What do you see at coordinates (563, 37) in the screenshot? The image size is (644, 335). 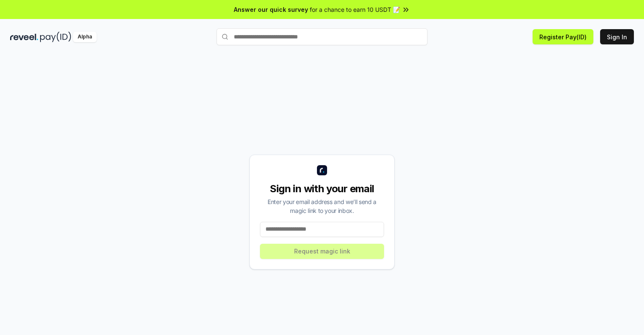 I see `button: Register Pay(ID)` at bounding box center [563, 37].